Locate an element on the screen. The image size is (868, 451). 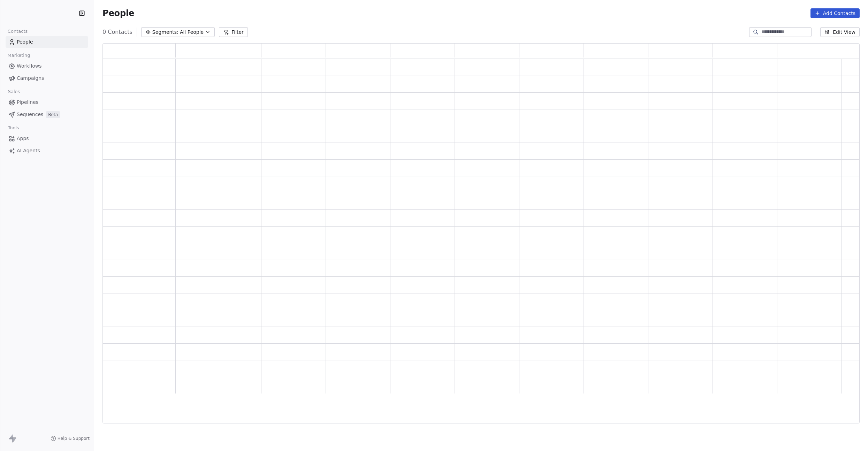
span: Apps is located at coordinates (23, 139).